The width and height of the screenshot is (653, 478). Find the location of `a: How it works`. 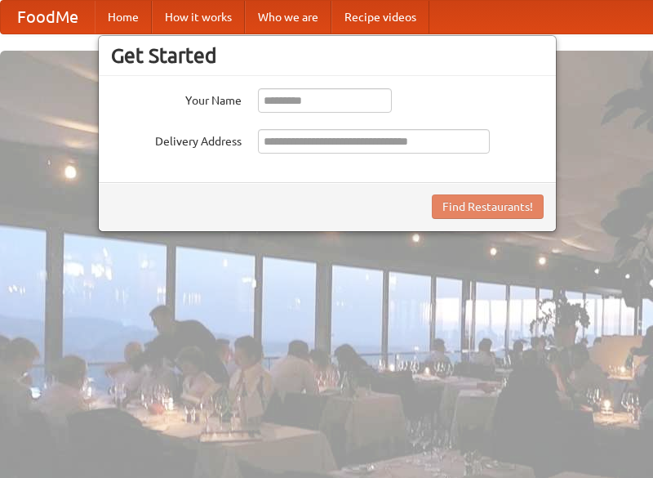

a: How it works is located at coordinates (198, 17).